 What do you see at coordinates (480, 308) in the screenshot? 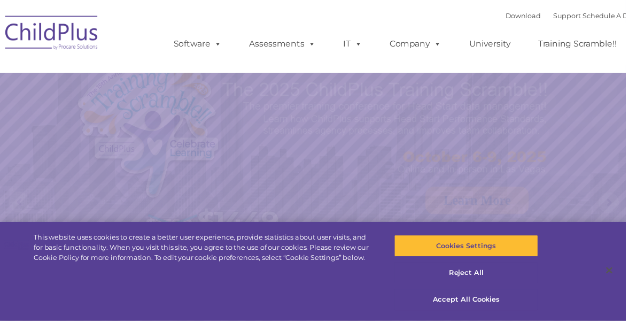
I see `button: Accept All Cookies` at bounding box center [480, 308].